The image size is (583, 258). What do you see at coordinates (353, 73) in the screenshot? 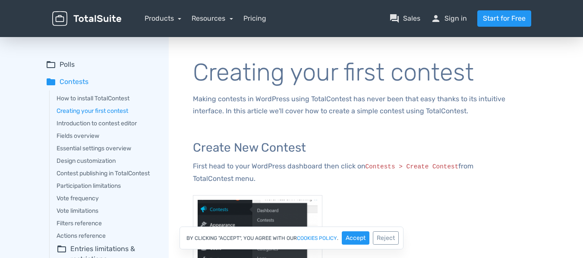
I see `h1: Creating your first contest` at bounding box center [353, 73].